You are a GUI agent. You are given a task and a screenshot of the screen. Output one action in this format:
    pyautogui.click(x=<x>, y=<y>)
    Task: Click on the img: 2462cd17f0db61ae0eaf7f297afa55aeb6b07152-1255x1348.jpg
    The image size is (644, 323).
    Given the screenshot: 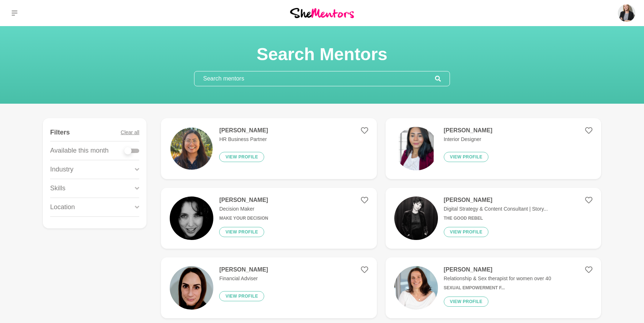 What is the action you would take?
    pyautogui.click(x=191, y=288)
    